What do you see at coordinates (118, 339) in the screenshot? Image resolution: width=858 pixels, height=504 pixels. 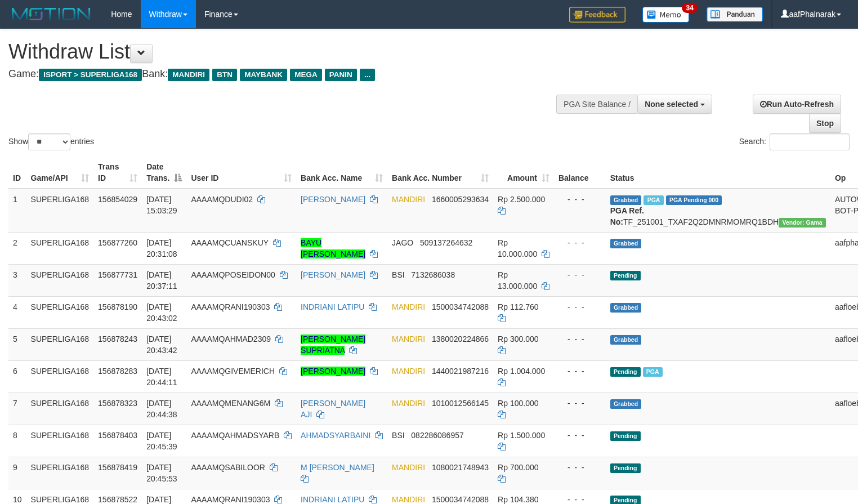 I see `span: 156878243` at bounding box center [118, 339].